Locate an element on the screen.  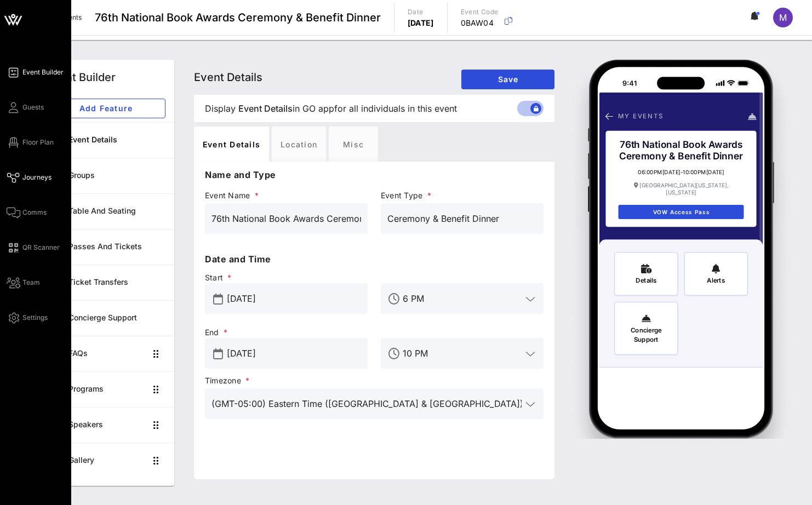
p: Name and Type is located at coordinates (374, 175).